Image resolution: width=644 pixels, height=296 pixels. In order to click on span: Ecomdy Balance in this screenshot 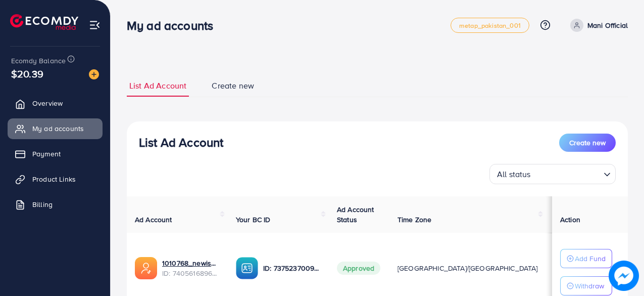, I will do `click(38, 61)`.